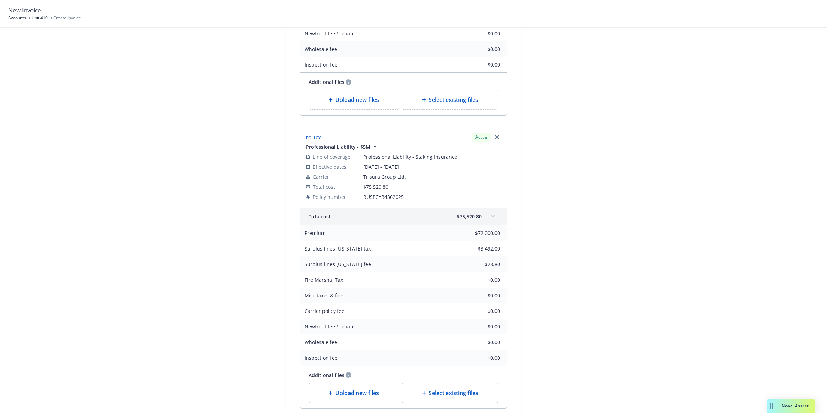 This screenshot has height=413, width=827. Describe the element at coordinates (342, 146) in the screenshot. I see `button: Professional Liability - $5M` at that location.